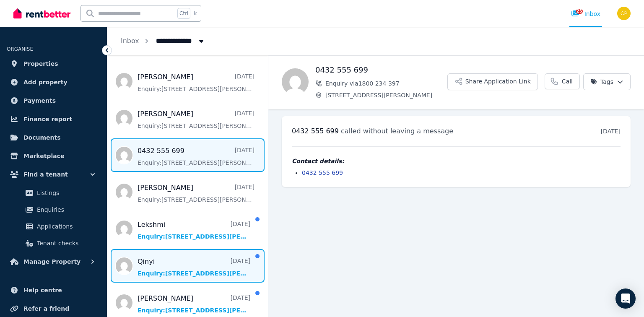 The height and width of the screenshot is (317, 644). What do you see at coordinates (567, 81) in the screenshot?
I see `span: Call` at bounding box center [567, 81].